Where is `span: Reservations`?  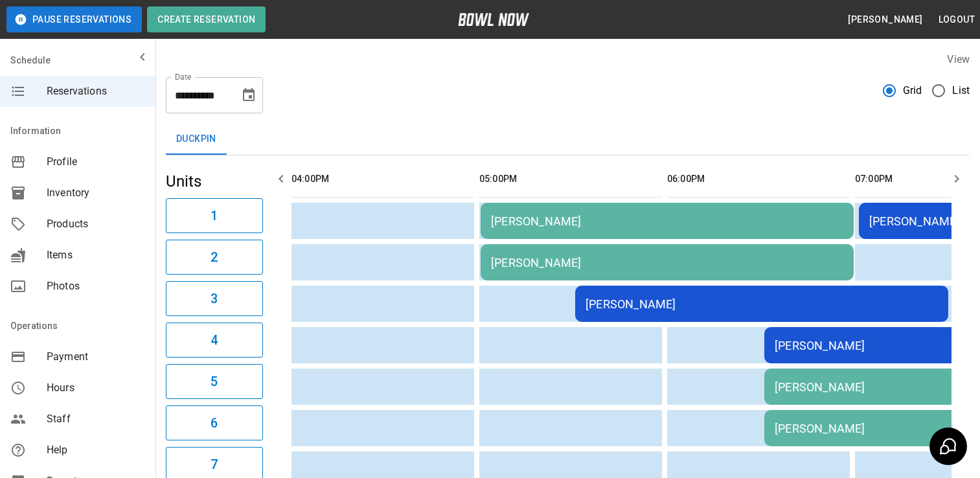
span: Reservations is located at coordinates (96, 92).